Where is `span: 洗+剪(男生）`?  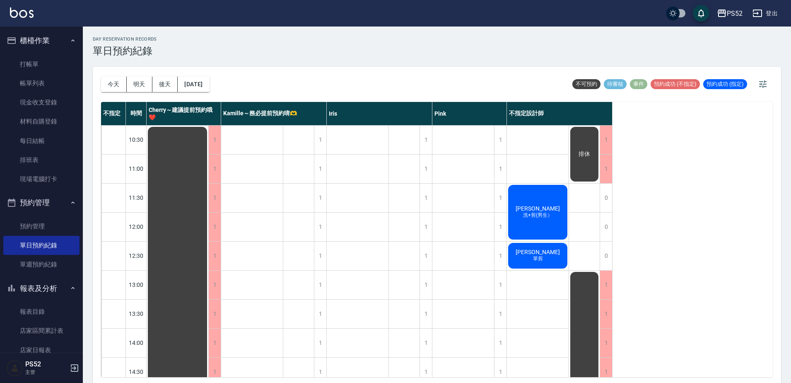 span: 洗+剪(男生） is located at coordinates (537, 215).